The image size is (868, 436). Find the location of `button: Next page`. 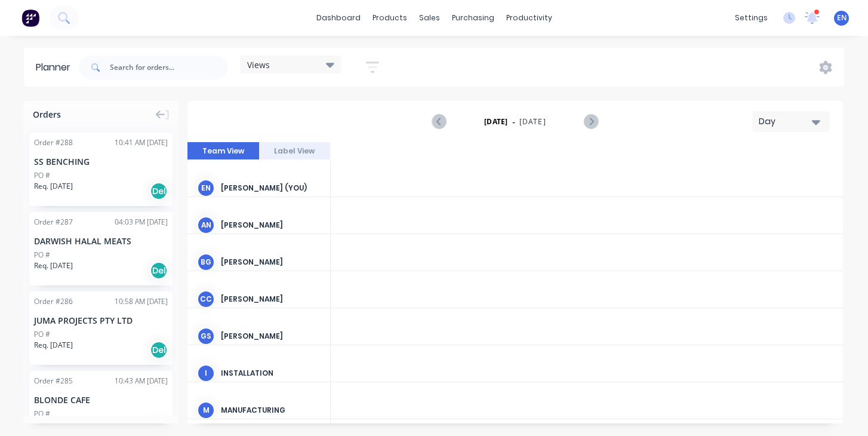

button: Next page is located at coordinates (591, 121).